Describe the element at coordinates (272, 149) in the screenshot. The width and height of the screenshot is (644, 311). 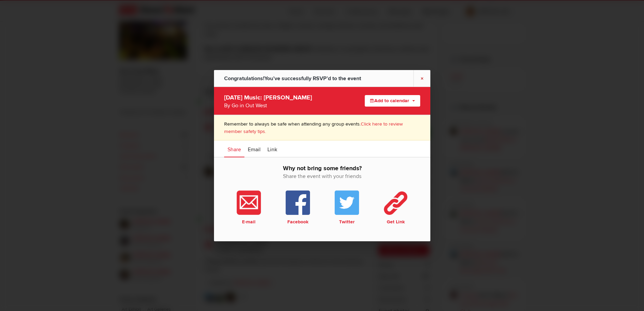
I see `a: Link` at that location.